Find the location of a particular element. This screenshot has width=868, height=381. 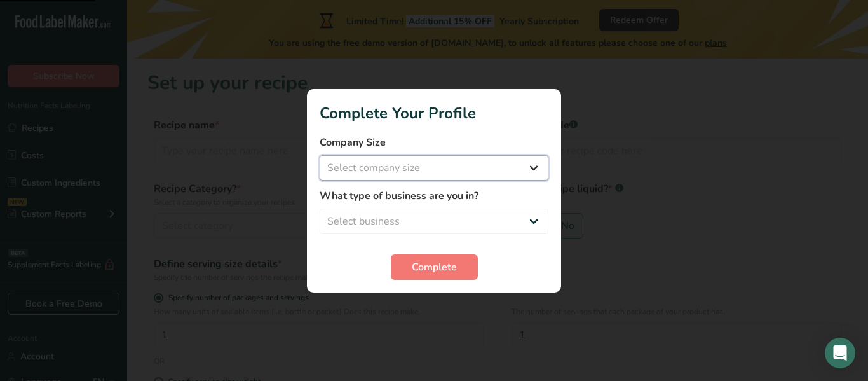

h1: Complete Your Profile is located at coordinates (434, 113).